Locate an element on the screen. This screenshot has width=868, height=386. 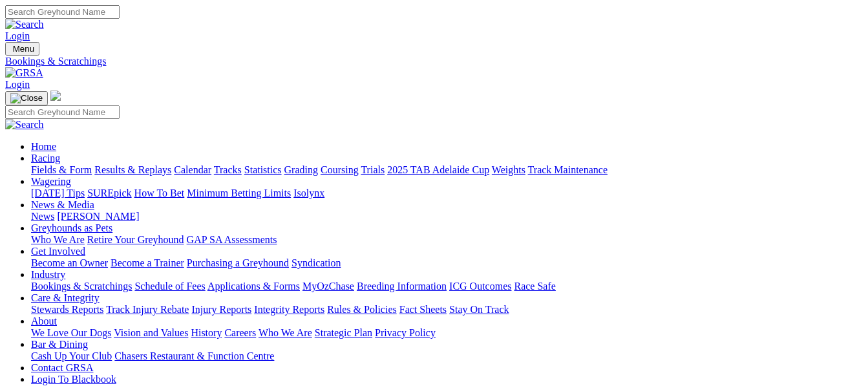
a: Tracks is located at coordinates (228, 169).